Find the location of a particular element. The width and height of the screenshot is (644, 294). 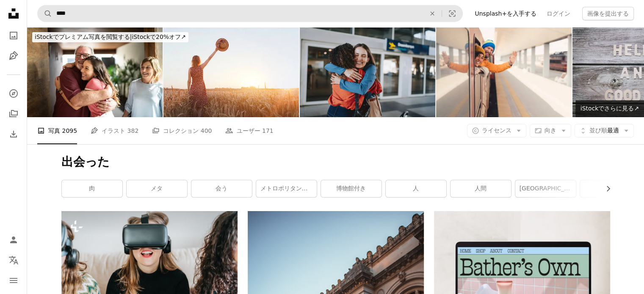

button: リストを右にスクロールする is located at coordinates (605, 188).